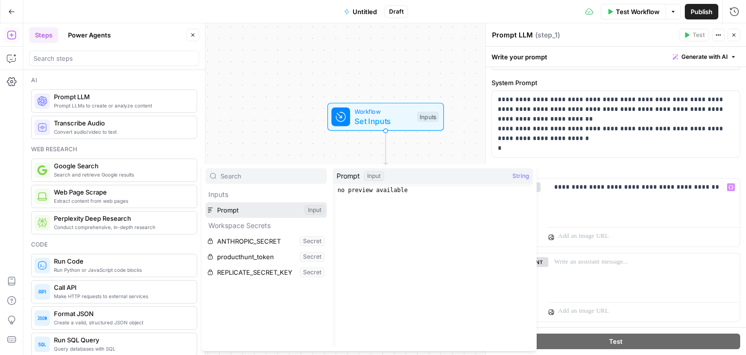  Describe the element at coordinates (516, 287) in the screenshot. I see `div: assistant` at that location.